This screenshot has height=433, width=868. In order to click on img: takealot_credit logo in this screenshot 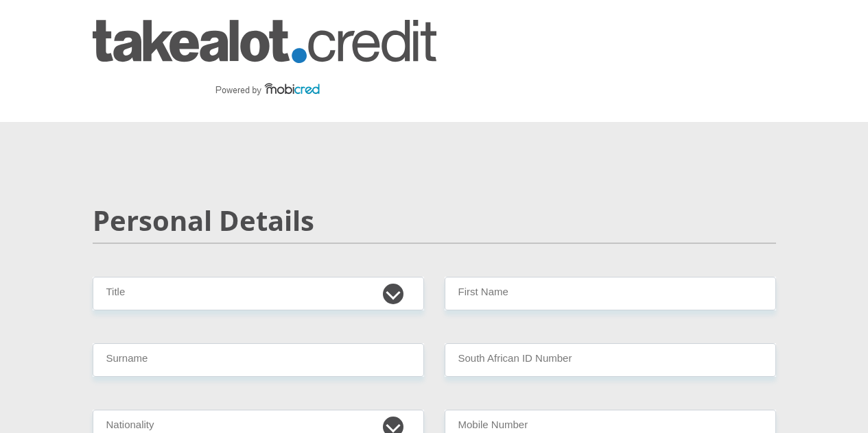, I will do `click(264, 61)`.